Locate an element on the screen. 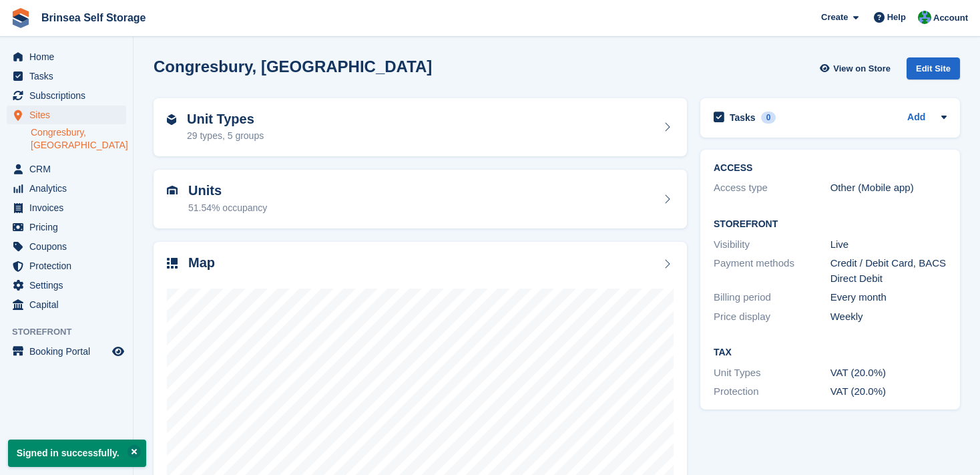 This screenshot has width=980, height=475. span: Subscriptions is located at coordinates (70, 96).